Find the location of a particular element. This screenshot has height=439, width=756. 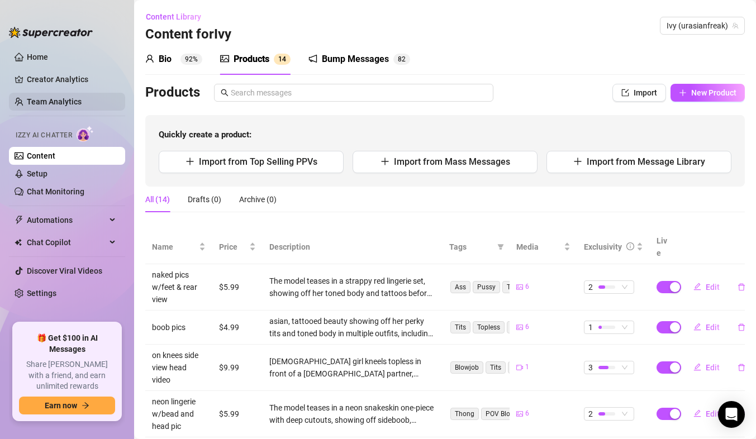

a: Settings is located at coordinates (41, 293).